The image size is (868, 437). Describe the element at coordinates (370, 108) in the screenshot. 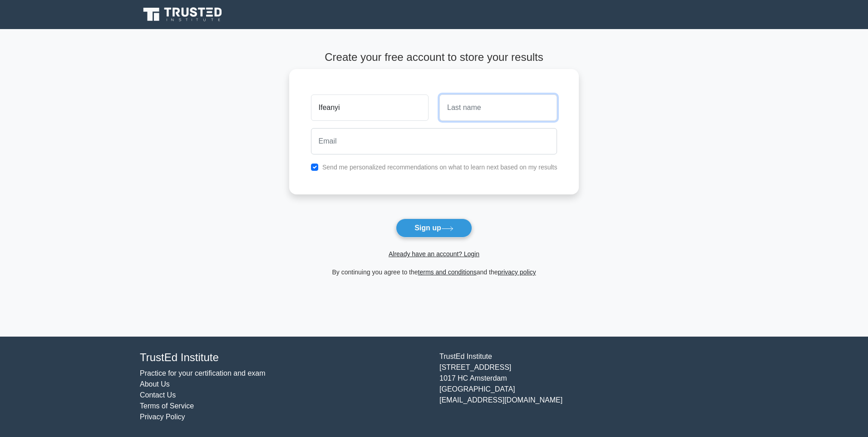

I see `input: First name` at that location.